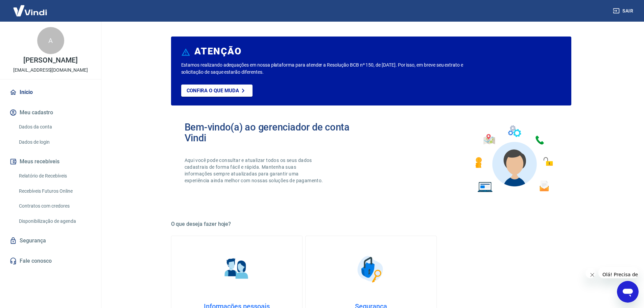 Image resolution: width=644 pixels, height=308 pixels. Describe the element at coordinates (55, 221) in the screenshot. I see `a: Disponibilização de agenda` at that location.